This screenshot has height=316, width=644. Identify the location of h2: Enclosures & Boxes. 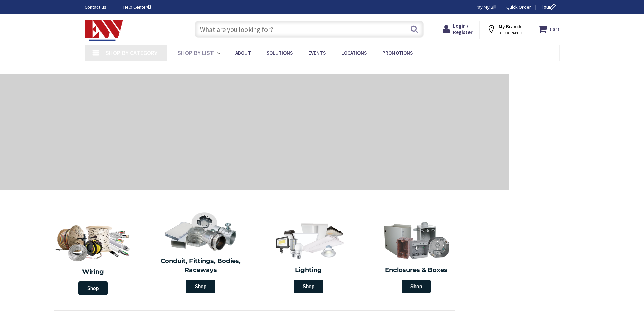
(417, 271).